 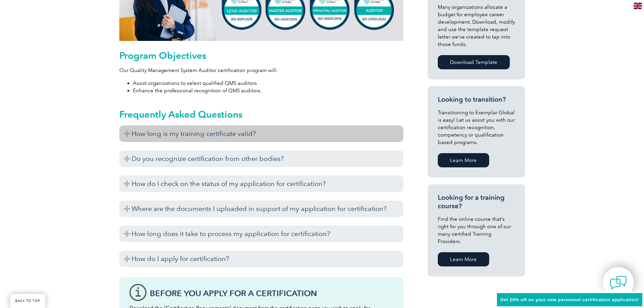 What do you see at coordinates (261, 209) in the screenshot?
I see `h3: Where are the documents I uploaded in support of my application for certification?` at bounding box center [261, 209].